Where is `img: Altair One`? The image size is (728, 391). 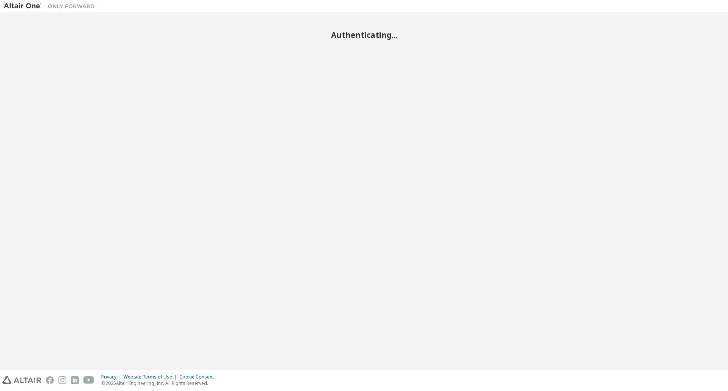 img: Altair One is located at coordinates (51, 6).